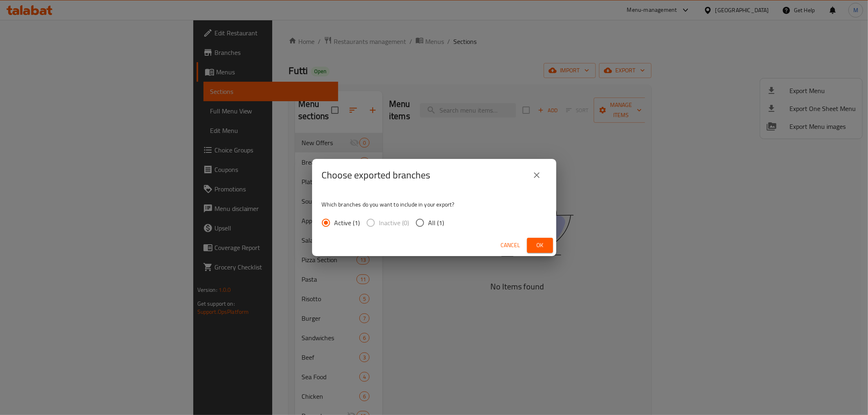  What do you see at coordinates (511, 245) in the screenshot?
I see `button: Cancel` at bounding box center [511, 245].